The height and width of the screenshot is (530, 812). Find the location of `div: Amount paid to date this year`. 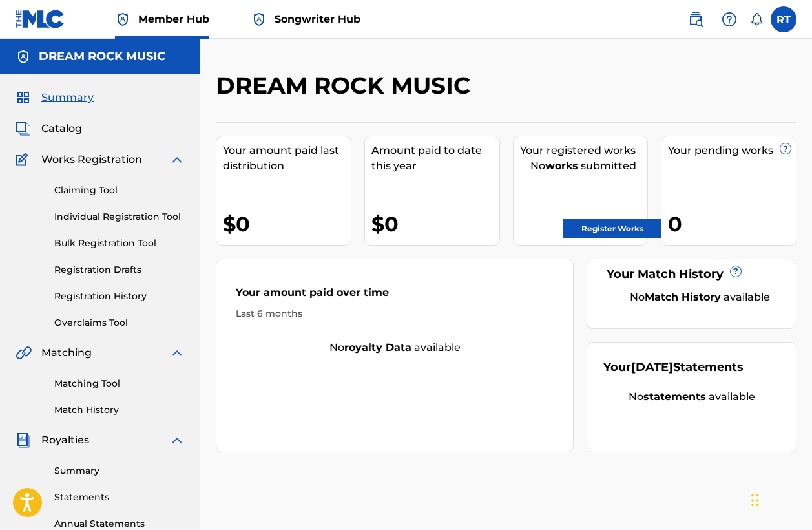

div: Amount paid to date this year is located at coordinates (435, 158).